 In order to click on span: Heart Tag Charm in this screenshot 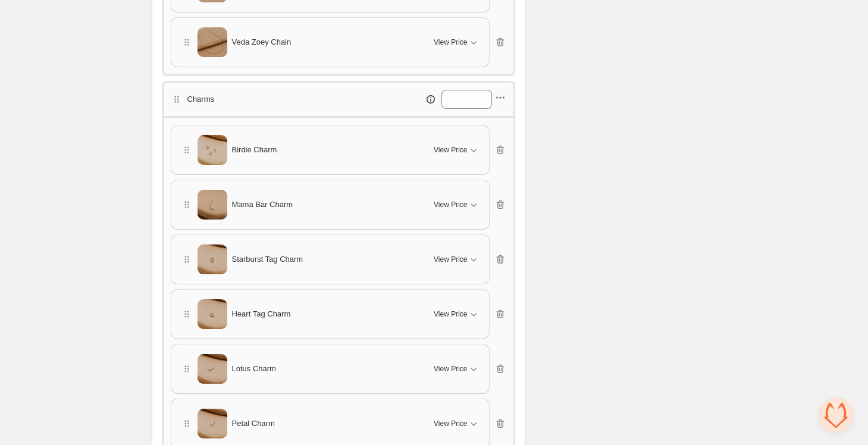, I will do `click(261, 314)`.